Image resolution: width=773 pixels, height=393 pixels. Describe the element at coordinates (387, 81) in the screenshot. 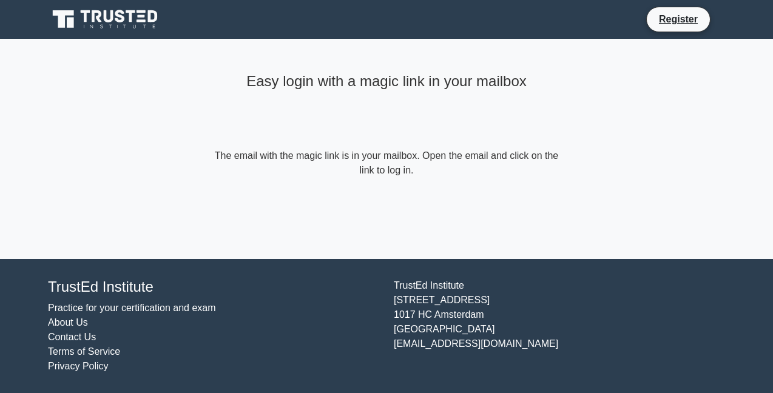

I see `h4: Easy login with a magic link in your mailbox` at that location.